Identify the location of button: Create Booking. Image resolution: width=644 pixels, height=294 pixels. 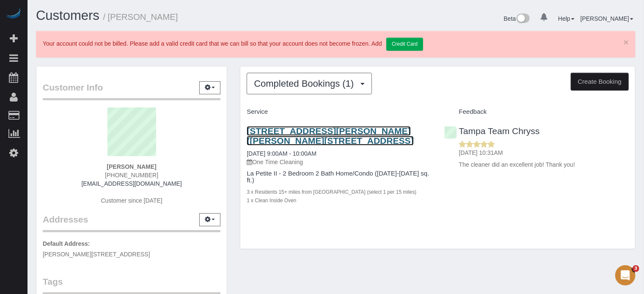
(600, 82).